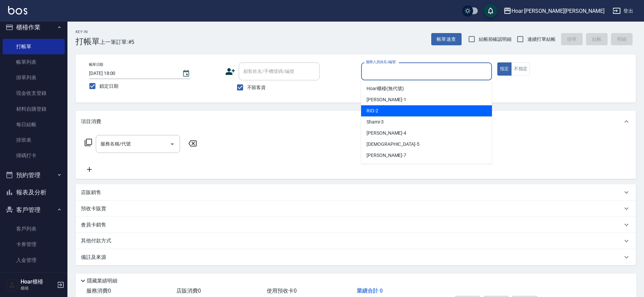 The width and height of the screenshot is (644, 297). I want to click on button: 指定, so click(504, 69).